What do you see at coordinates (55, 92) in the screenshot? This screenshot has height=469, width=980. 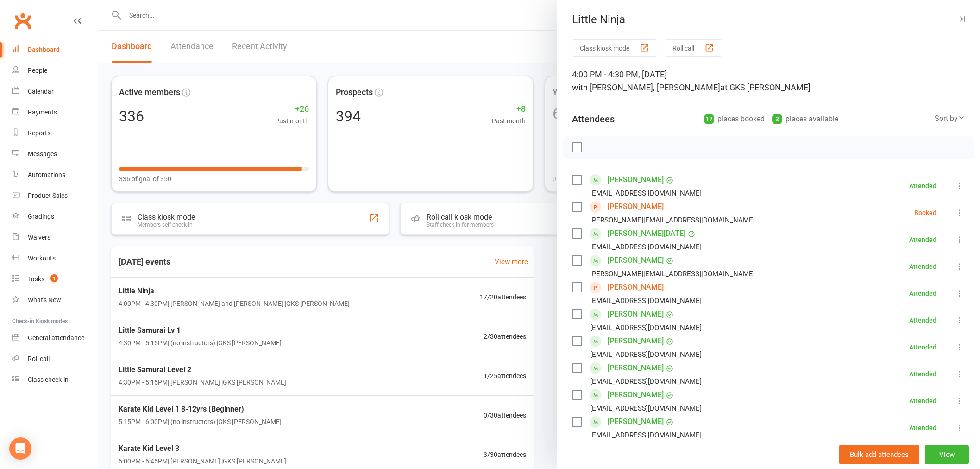 I see `a: Calendar` at bounding box center [55, 92].